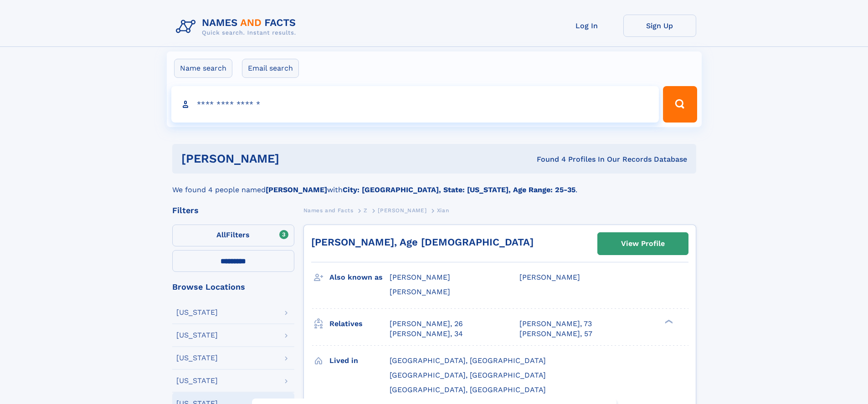  Describe the element at coordinates (270, 68) in the screenshot. I see `label: Email search` at that location.